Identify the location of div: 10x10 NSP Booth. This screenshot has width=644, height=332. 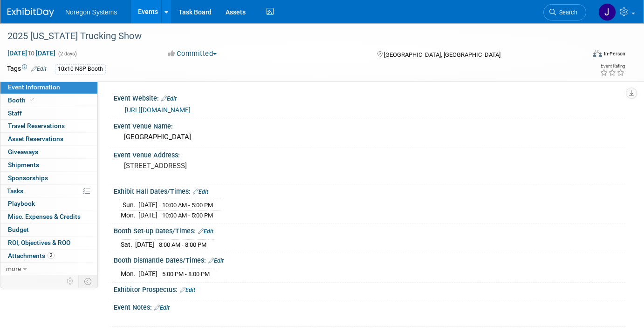
(80, 69).